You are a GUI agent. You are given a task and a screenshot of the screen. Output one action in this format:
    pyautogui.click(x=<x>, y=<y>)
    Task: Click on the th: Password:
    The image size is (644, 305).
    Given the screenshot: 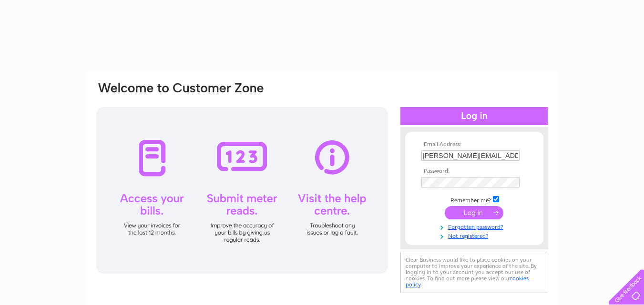 What is the action you would take?
    pyautogui.click(x=474, y=172)
    